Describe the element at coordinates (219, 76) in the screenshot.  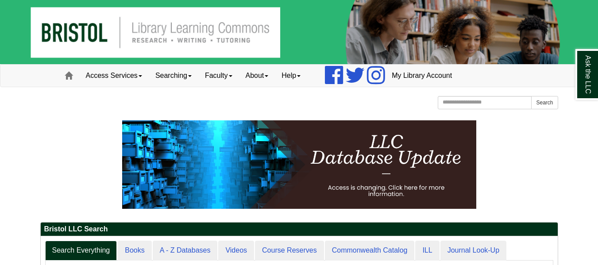
I see `a: Faculty` at that location.